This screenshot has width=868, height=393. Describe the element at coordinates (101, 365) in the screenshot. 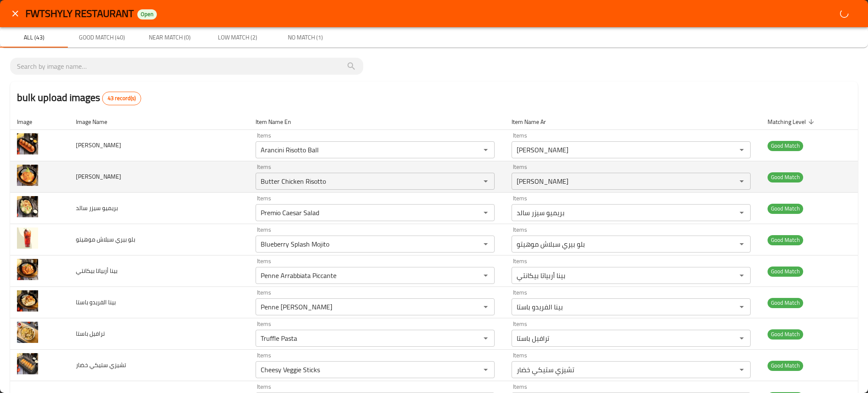

I see `span: تشيزي ستيكي خضار` at that location.